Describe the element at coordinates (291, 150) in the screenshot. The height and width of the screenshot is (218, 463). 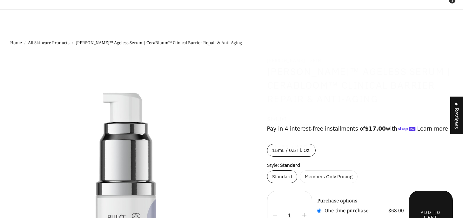
I see `label: 15mL / 0.5 Fl. Oz.` at that location.